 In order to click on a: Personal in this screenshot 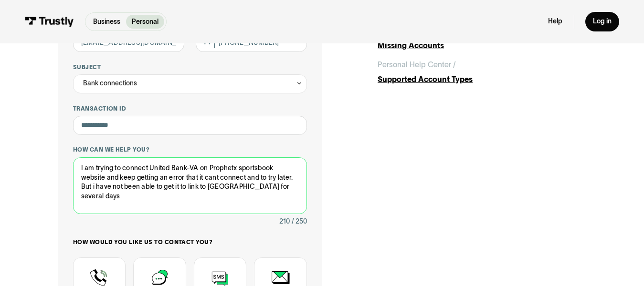, I will do `click(145, 22)`.